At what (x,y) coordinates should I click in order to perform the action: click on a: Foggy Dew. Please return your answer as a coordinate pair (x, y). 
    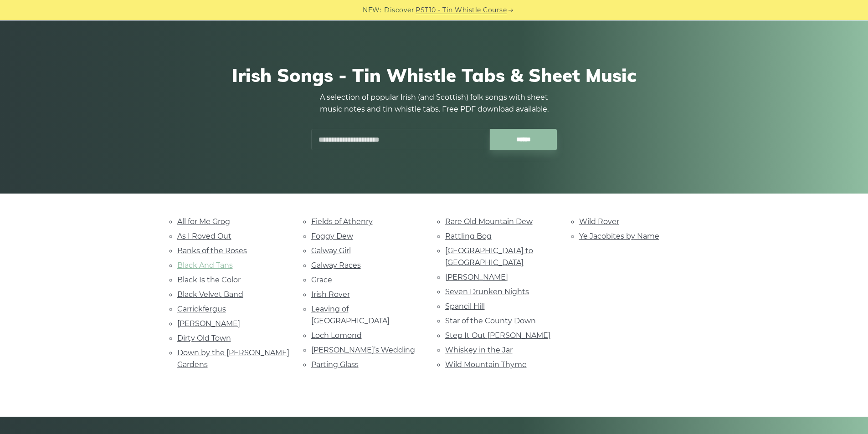
    Looking at the image, I should click on (332, 236).